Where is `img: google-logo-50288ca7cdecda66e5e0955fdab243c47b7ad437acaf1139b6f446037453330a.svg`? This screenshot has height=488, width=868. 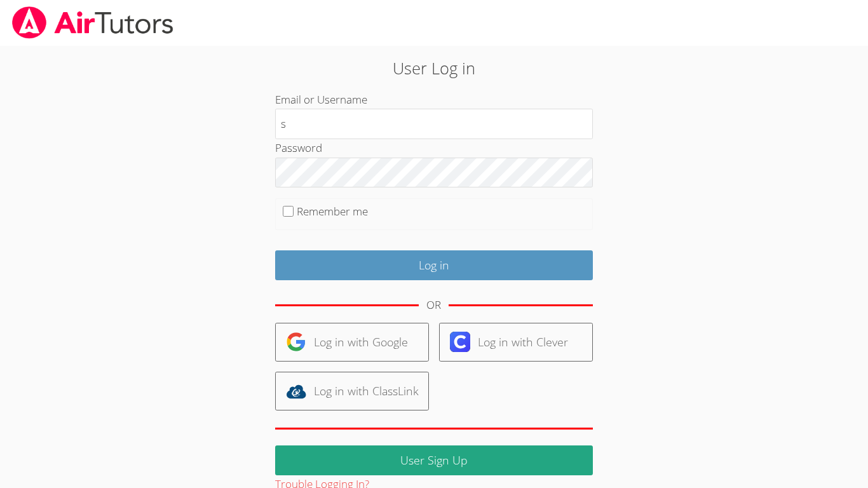 img: google-logo-50288ca7cdecda66e5e0955fdab243c47b7ad437acaf1139b6f446037453330a.svg is located at coordinates (296, 342).